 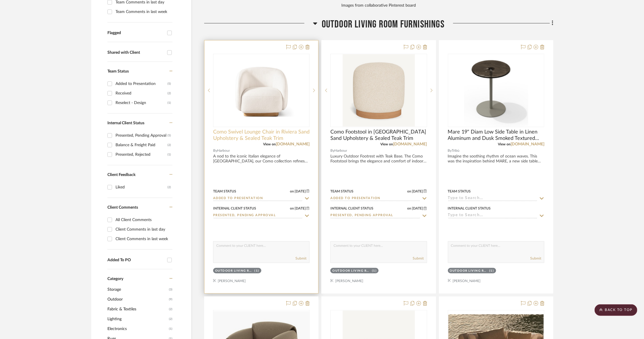 What do you see at coordinates (123, 207) in the screenshot?
I see `span: Client Comments` at bounding box center [123, 207].